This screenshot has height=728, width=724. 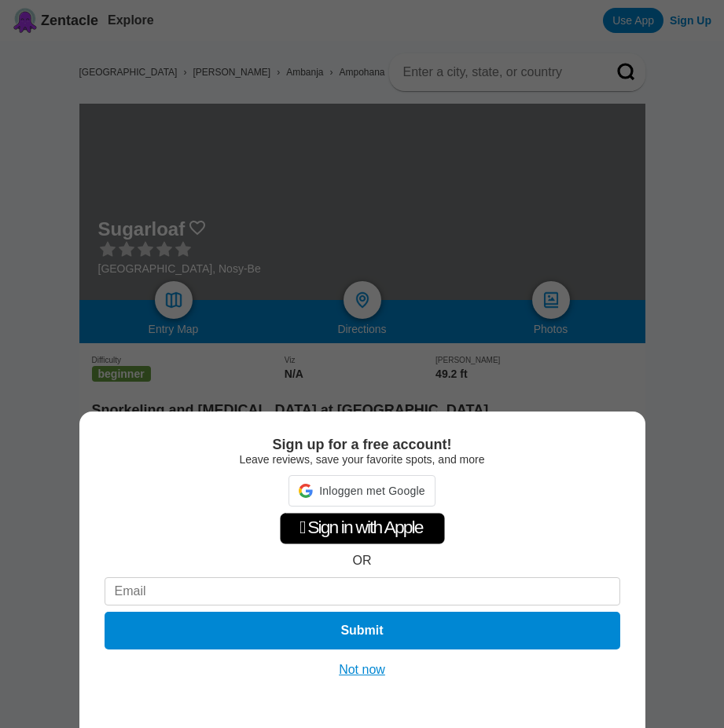 I want to click on button: Submit, so click(x=362, y=631).